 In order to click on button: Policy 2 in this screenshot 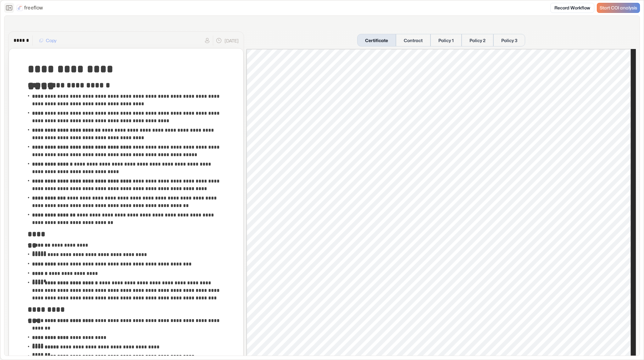, I will do `click(477, 40)`.